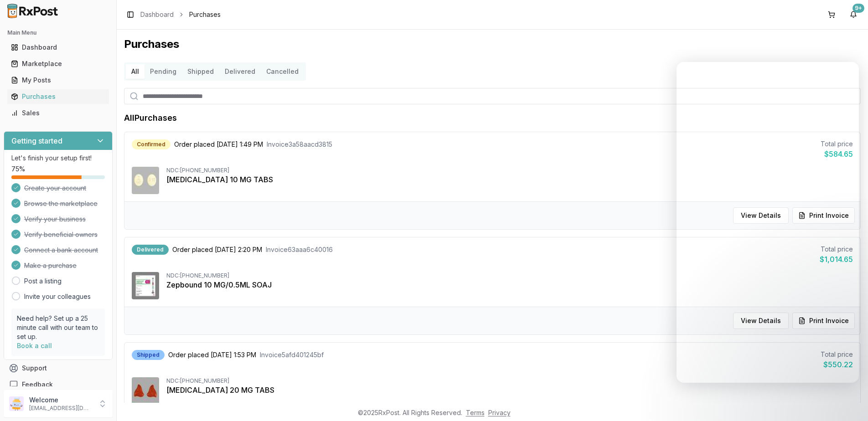 Image resolution: width=868 pixels, height=421 pixels. I want to click on img: Jardiance 10 MG TABS, so click(145, 180).